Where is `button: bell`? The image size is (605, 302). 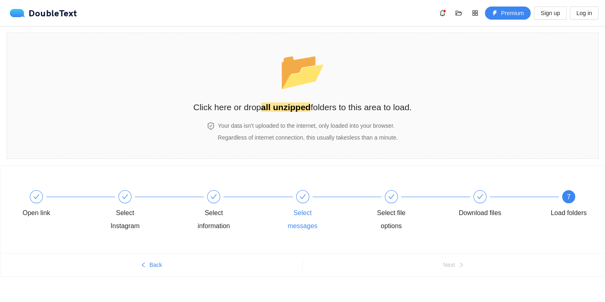 button: bell is located at coordinates (442, 13).